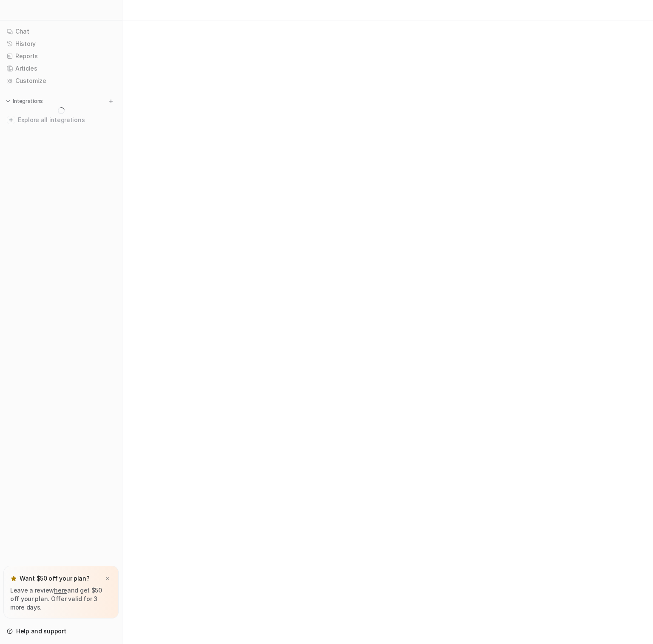 This screenshot has width=653, height=644. What do you see at coordinates (14, 579) in the screenshot?
I see `img: star` at bounding box center [14, 579].